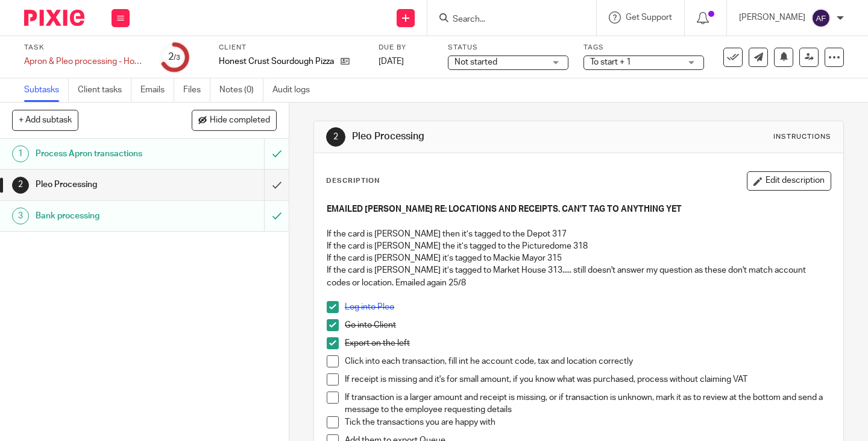 The width and height of the screenshot is (868, 441). What do you see at coordinates (505, 20) in the screenshot?
I see `input: Search` at bounding box center [505, 20].